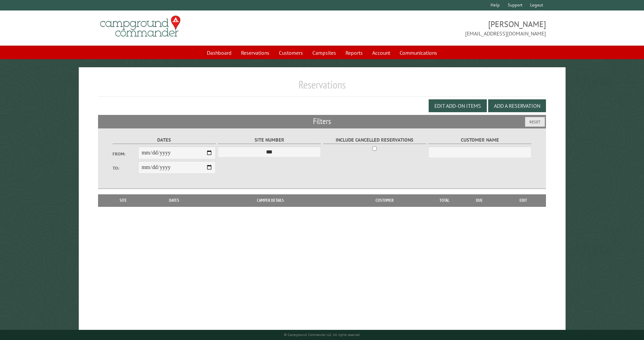 The image size is (644, 340). I want to click on button: Edit Add-on Items, so click(458, 106).